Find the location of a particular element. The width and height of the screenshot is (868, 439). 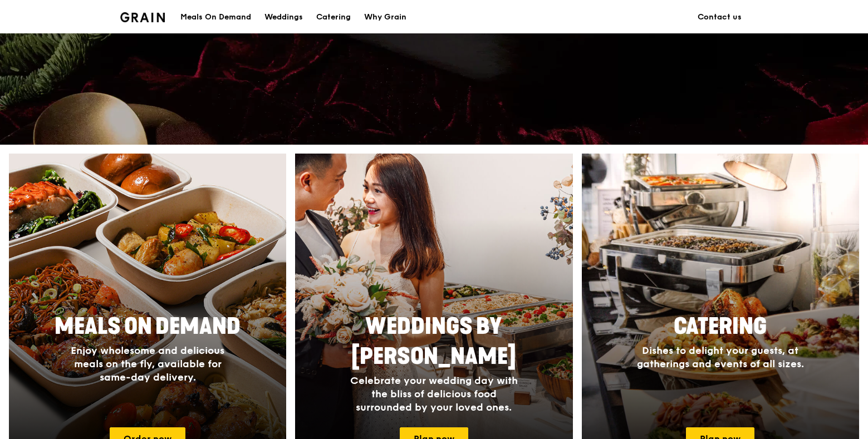

span: Enjoy wholesome and delicious meals on the fly, available for same-day delivery. is located at coordinates (148, 364).